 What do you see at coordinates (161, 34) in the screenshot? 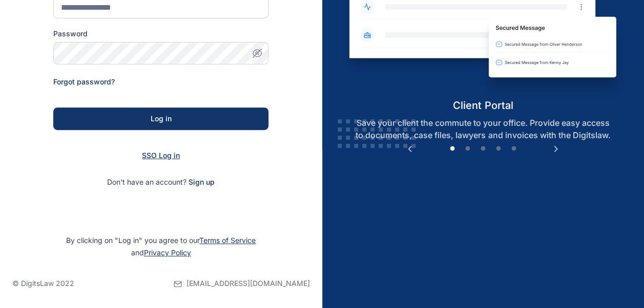
I see `label: Password` at bounding box center [161, 34].